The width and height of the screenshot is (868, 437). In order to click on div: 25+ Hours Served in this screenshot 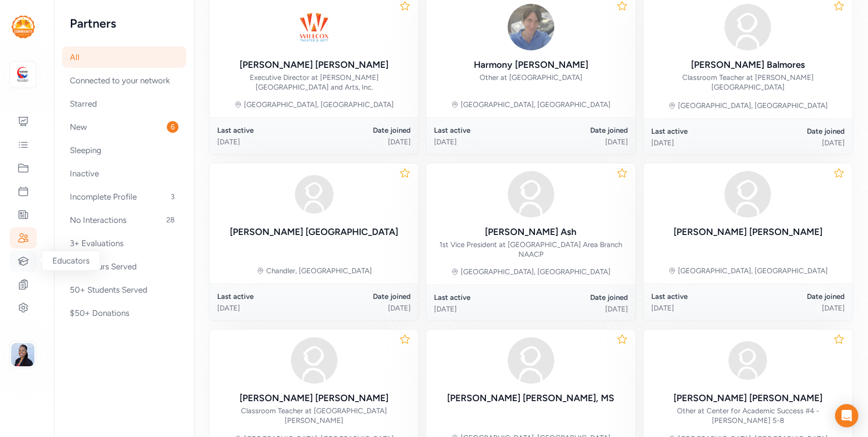, I will do `click(124, 266)`.